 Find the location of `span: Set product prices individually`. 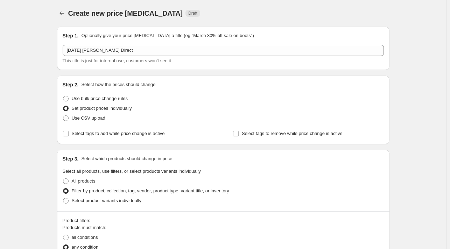

span: Set product prices individually is located at coordinates (102, 108).